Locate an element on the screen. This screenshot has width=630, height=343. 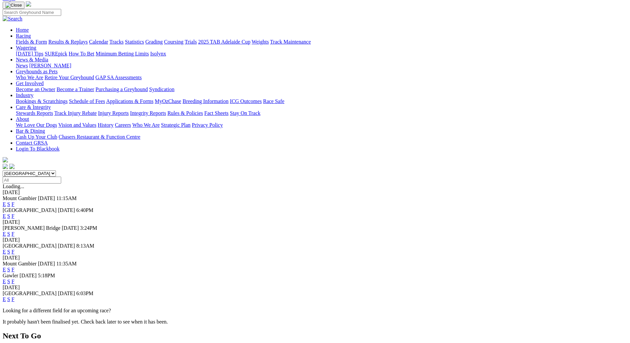
div: News & Media is located at coordinates (321, 66).